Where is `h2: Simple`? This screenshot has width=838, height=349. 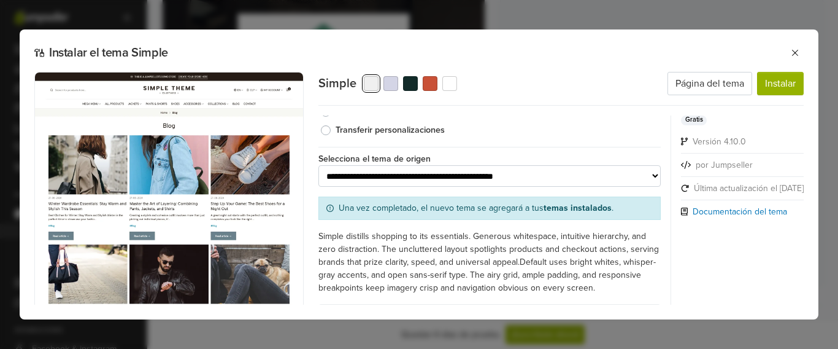
h2: Simple is located at coordinates (338, 83).